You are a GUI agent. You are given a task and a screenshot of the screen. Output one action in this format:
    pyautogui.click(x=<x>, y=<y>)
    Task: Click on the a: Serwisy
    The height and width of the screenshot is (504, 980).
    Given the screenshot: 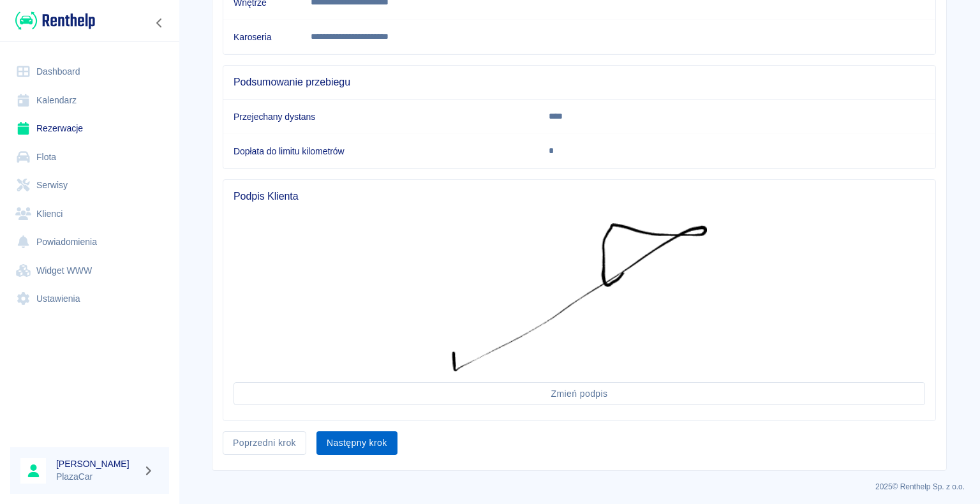 What is the action you would take?
    pyautogui.click(x=89, y=185)
    